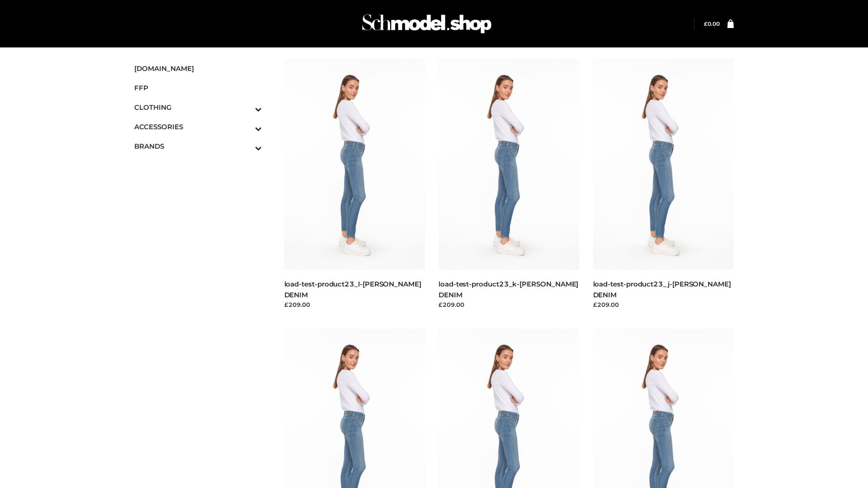 The width and height of the screenshot is (868, 488). What do you see at coordinates (198, 107) in the screenshot?
I see `a: CLOTHINGToggle Submenu` at bounding box center [198, 107].